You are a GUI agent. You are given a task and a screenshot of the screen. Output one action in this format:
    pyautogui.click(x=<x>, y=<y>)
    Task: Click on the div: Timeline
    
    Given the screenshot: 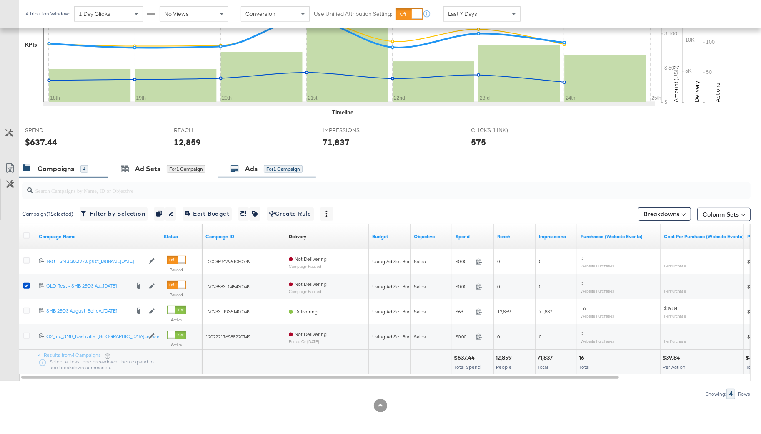 What is the action you would take?
    pyautogui.click(x=343, y=112)
    